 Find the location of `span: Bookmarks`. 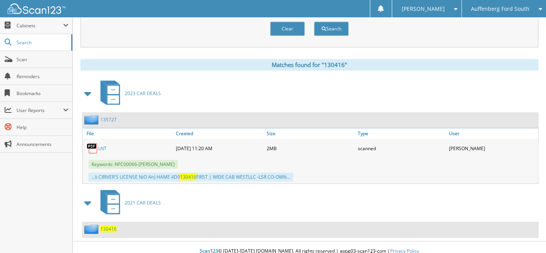

span: Bookmarks is located at coordinates (42, 93).